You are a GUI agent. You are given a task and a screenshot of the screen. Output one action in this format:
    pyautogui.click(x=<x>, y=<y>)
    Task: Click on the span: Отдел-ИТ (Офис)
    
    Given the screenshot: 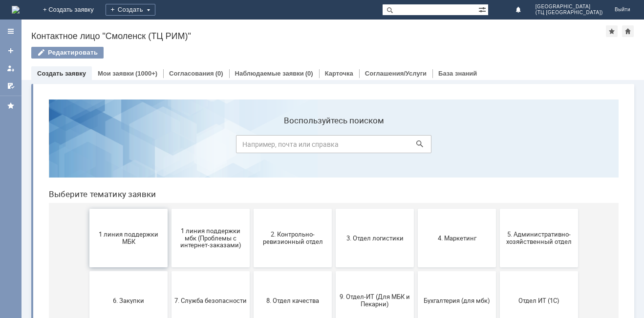 What is the action you would take?
    pyautogui.click(x=170, y=271)
    